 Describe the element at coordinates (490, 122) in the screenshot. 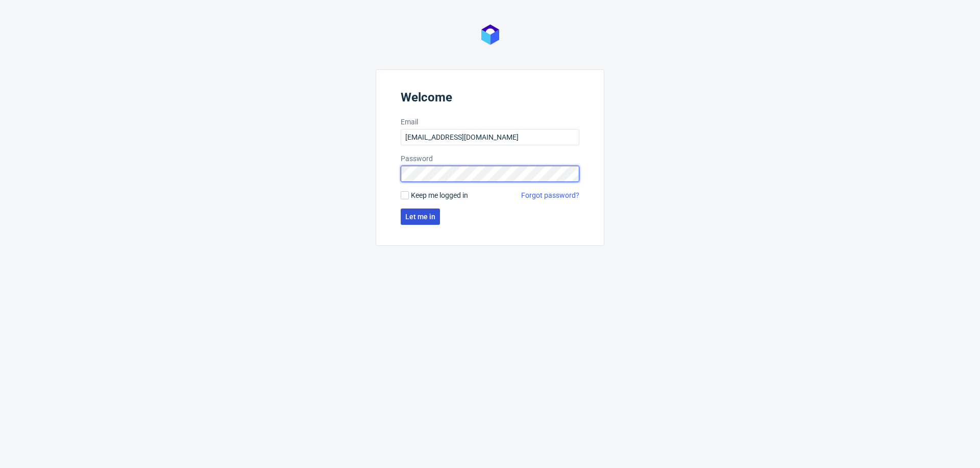

I see `label: Email` at that location.